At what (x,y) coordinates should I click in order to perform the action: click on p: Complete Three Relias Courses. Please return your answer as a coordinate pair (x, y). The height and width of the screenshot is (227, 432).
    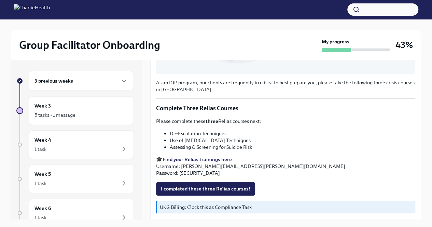
    Looking at the image, I should click on (286, 108).